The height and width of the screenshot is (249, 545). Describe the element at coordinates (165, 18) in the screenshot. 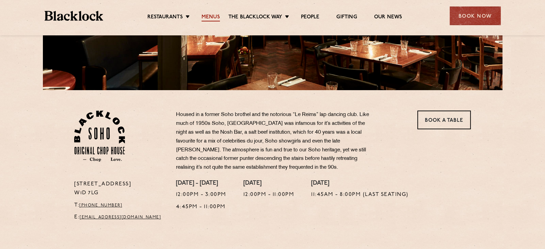

I see `a: Restaurants` at that location.